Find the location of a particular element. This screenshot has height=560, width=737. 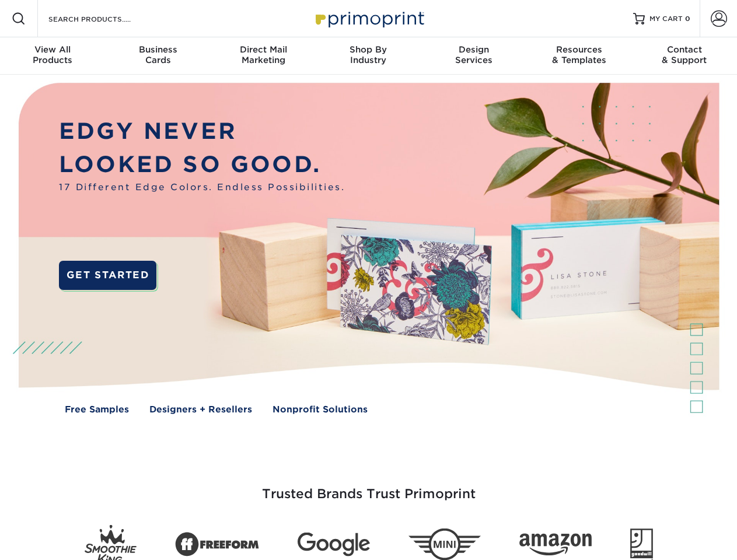

span: Design is located at coordinates (473, 50).